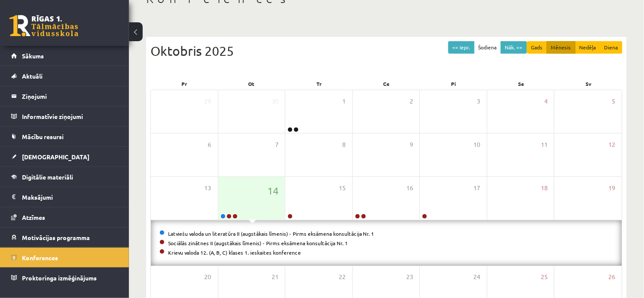  Describe the element at coordinates (65, 137) in the screenshot. I see `a: Mācību resursi` at that location.